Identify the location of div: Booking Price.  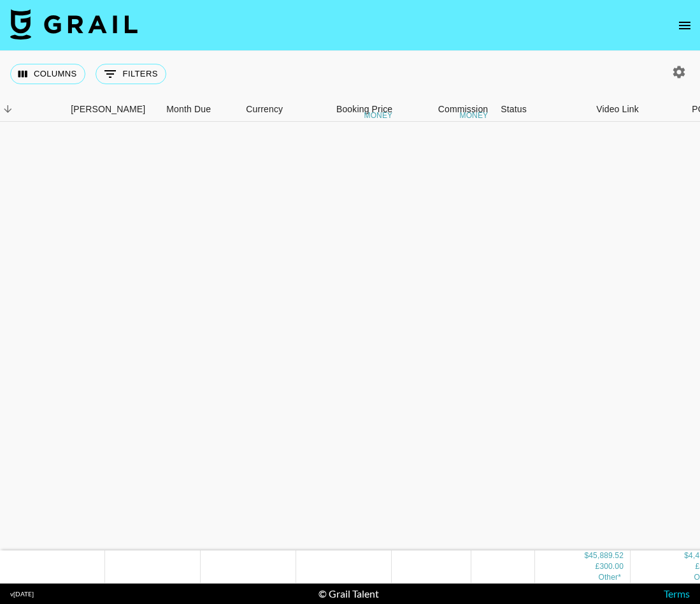
(364, 109).